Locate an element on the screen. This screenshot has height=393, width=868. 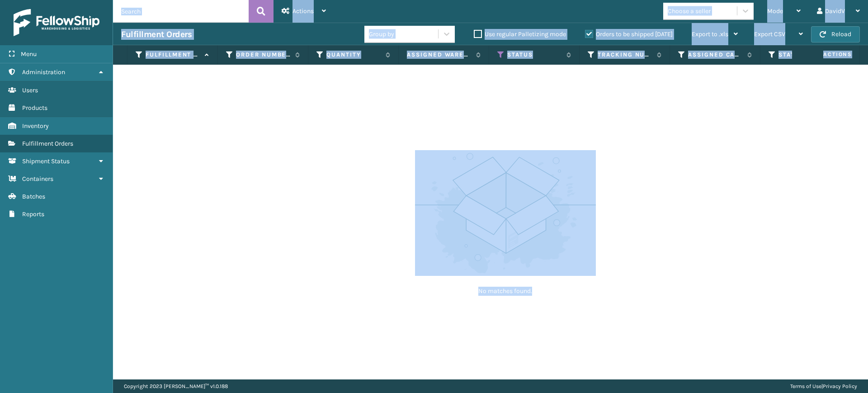
span: Products is located at coordinates (35, 108).